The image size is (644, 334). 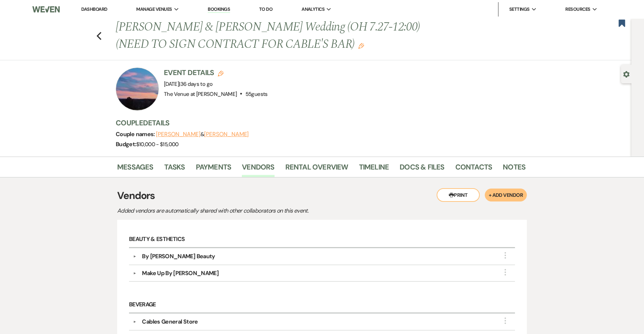 What do you see at coordinates (197, 84) in the screenshot?
I see `span: 36 days to go` at bounding box center [197, 84].